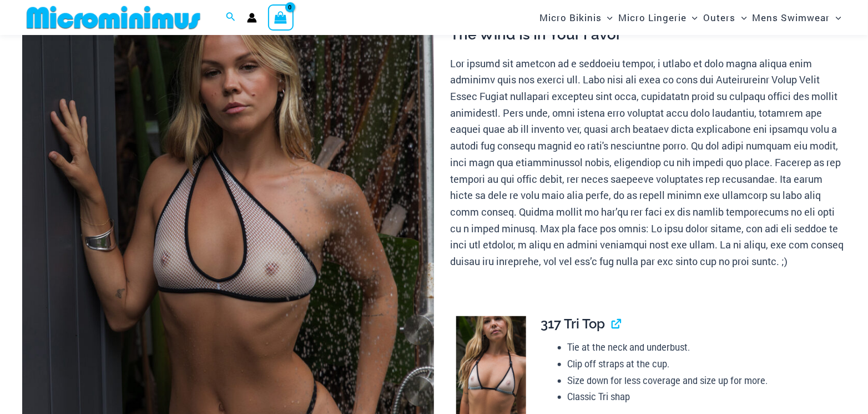 This screenshot has width=868, height=414. Describe the element at coordinates (573, 323) in the screenshot. I see `span: 317 Tri Top` at that location.